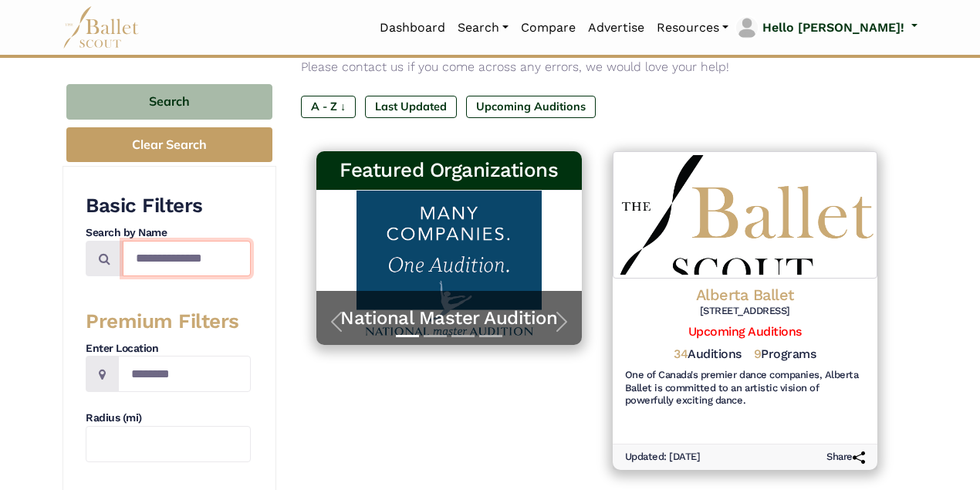 This screenshot has width=980, height=490. What do you see at coordinates (169, 144) in the screenshot?
I see `button: Clear Search` at bounding box center [169, 144].